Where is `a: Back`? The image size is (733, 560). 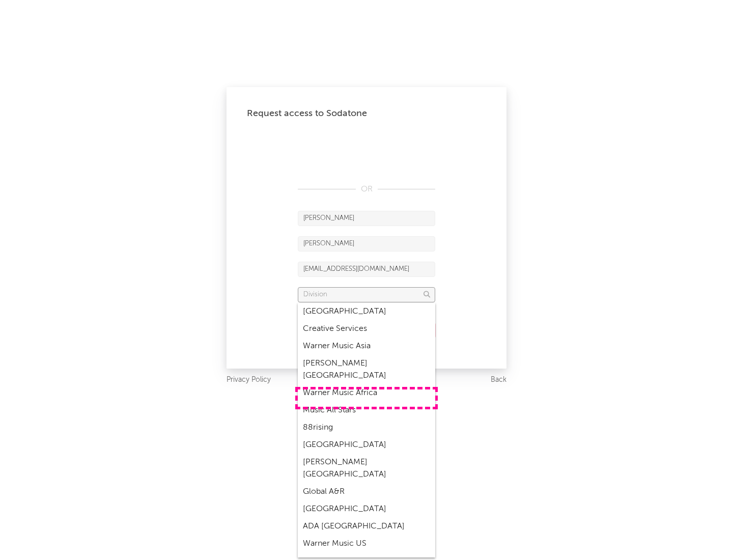 a: Back is located at coordinates (498, 379).